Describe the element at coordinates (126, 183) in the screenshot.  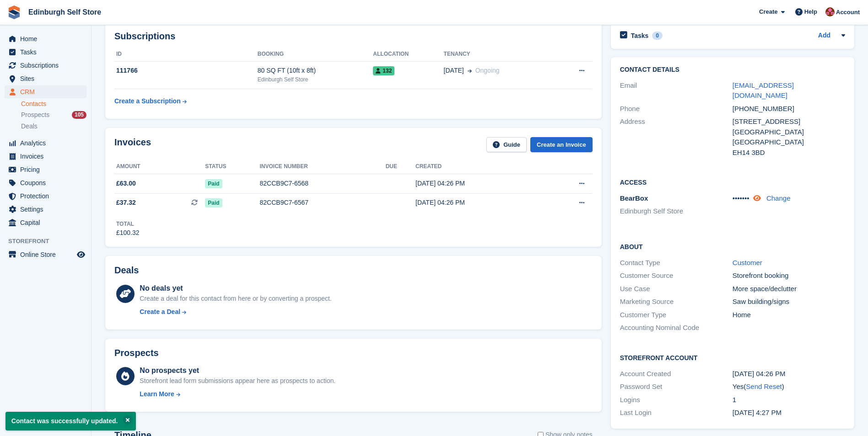
I see `span: £63.00` at that location.